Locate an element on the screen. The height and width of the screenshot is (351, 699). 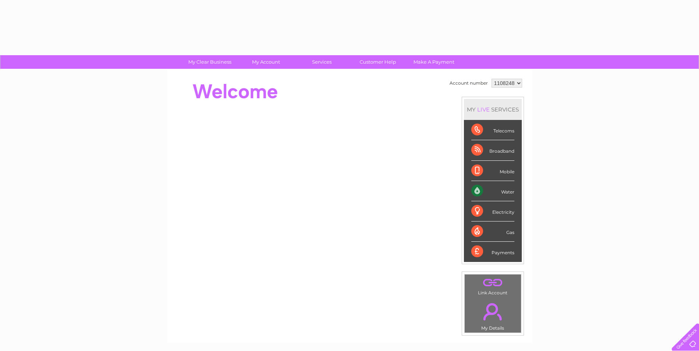
a: Services is located at coordinates (322, 62).